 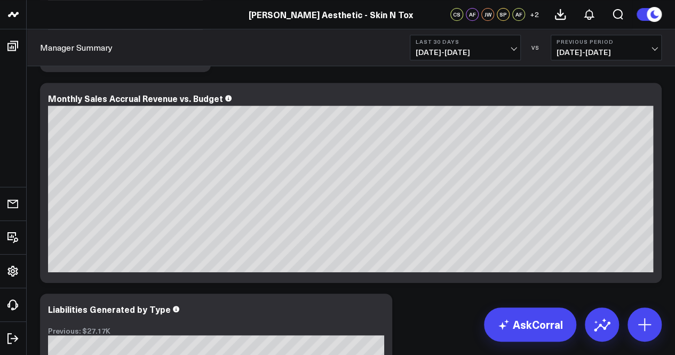 What do you see at coordinates (457, 14) in the screenshot?
I see `div: CS` at bounding box center [457, 14].